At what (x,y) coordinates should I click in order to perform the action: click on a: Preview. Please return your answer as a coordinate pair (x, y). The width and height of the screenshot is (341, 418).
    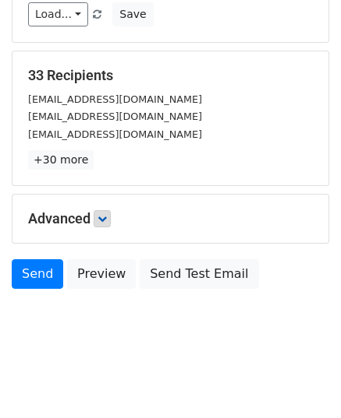
    Looking at the image, I should click on (101, 274).